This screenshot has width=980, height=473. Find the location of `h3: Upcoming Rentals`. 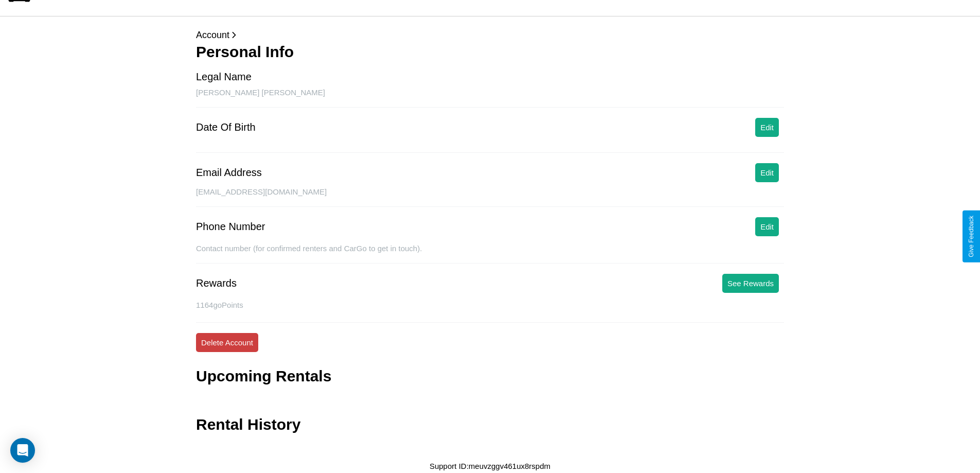

h3: Upcoming Rentals is located at coordinates (263, 376).